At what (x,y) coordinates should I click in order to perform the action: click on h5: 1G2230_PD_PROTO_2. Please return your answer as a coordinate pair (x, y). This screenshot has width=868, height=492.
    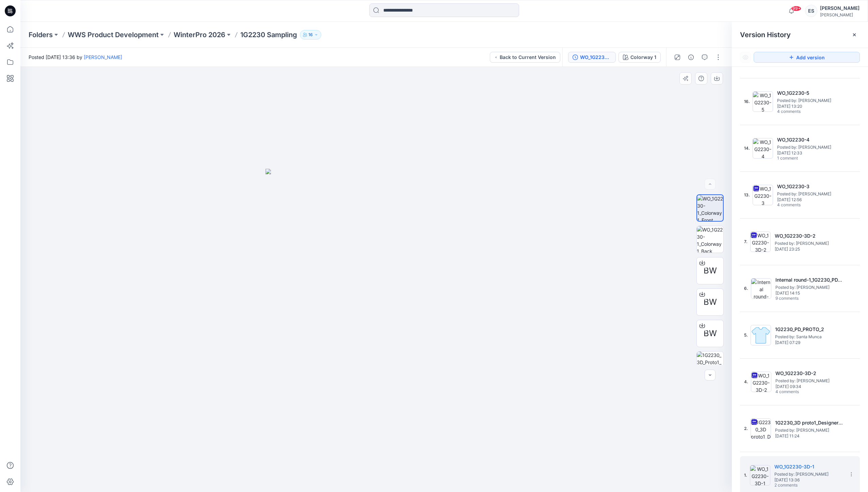
    Looking at the image, I should click on (809, 329).